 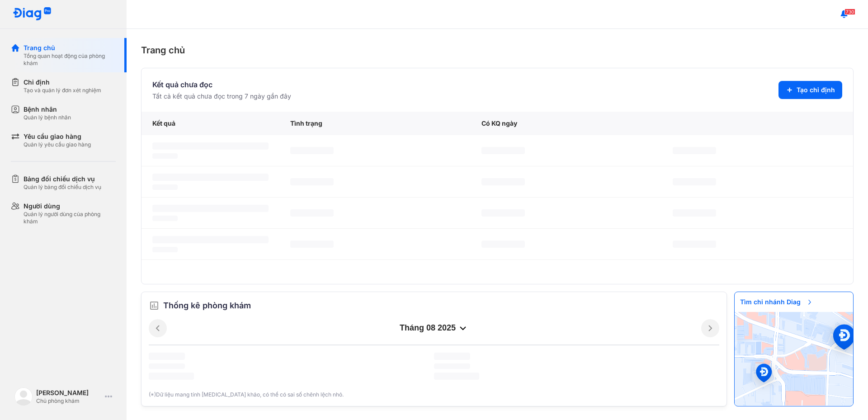 What do you see at coordinates (62, 90) in the screenshot?
I see `div: Tạo và quản lý đơn xét nghiệm` at bounding box center [62, 90].